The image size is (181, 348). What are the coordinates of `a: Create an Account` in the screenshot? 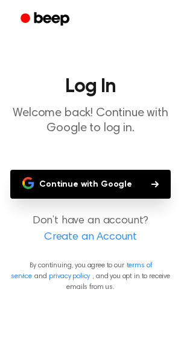 It's located at (90, 237).